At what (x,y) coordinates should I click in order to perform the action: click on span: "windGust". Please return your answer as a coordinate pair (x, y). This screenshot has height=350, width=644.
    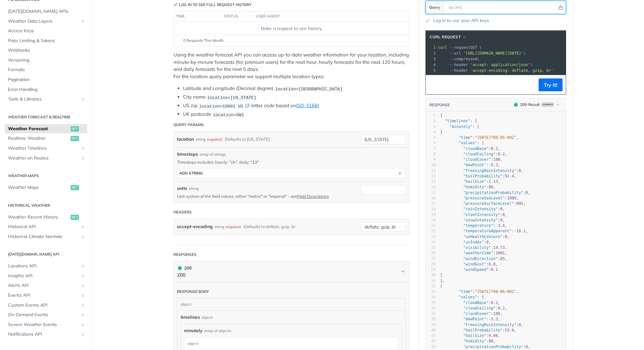
    Looking at the image, I should click on (474, 264).